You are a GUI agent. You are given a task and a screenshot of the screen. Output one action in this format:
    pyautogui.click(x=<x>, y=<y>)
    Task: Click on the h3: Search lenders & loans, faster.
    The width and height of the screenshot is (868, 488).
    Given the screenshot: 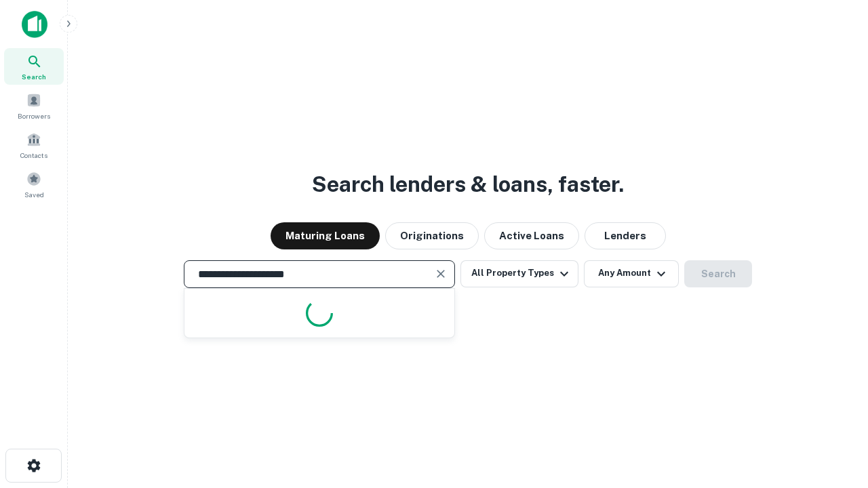 What is the action you would take?
    pyautogui.click(x=468, y=184)
    